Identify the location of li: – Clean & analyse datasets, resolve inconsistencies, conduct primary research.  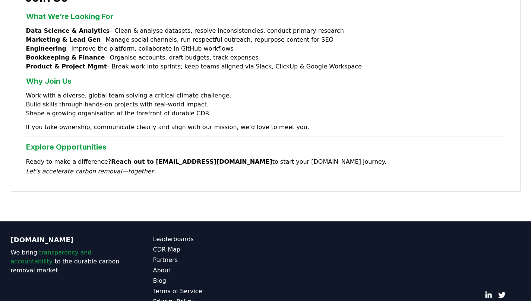
(266, 31).